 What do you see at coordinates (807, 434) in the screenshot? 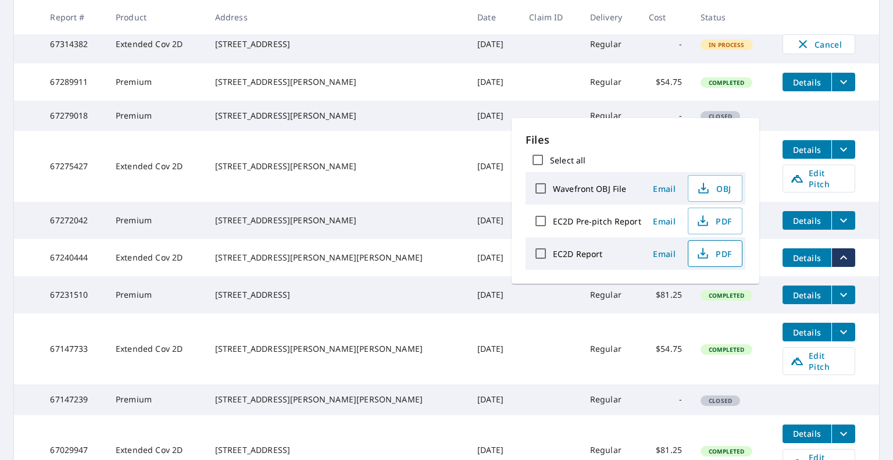
I see `button: detailsBtn-67029947` at bounding box center [807, 434].